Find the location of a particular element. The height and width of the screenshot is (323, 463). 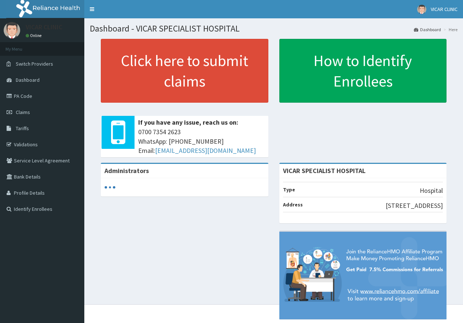

span: Switch Providers is located at coordinates (34, 64).